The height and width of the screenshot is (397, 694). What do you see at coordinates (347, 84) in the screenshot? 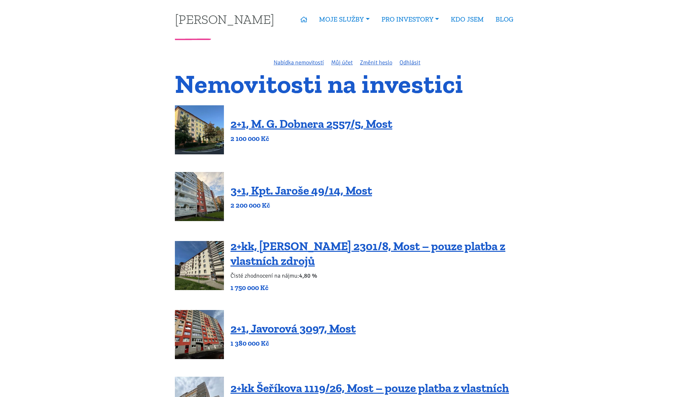
I see `h1: Nemovitosti na investici` at bounding box center [347, 84].